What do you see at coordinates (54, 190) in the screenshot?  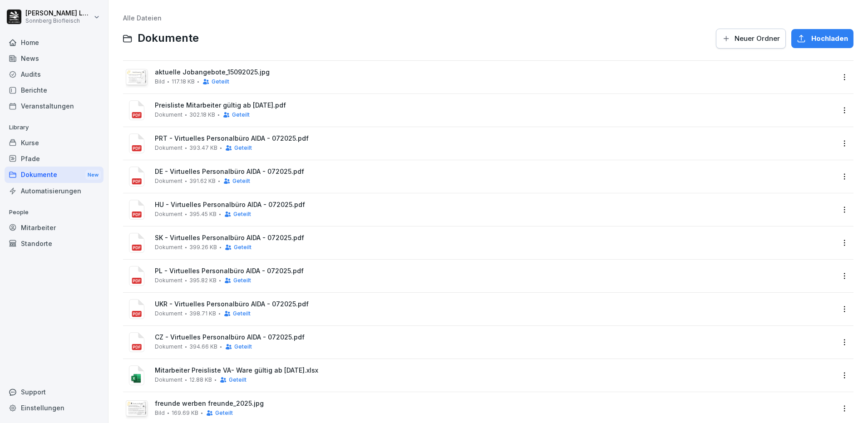 I see `a: Automatisierungen` at bounding box center [54, 190].